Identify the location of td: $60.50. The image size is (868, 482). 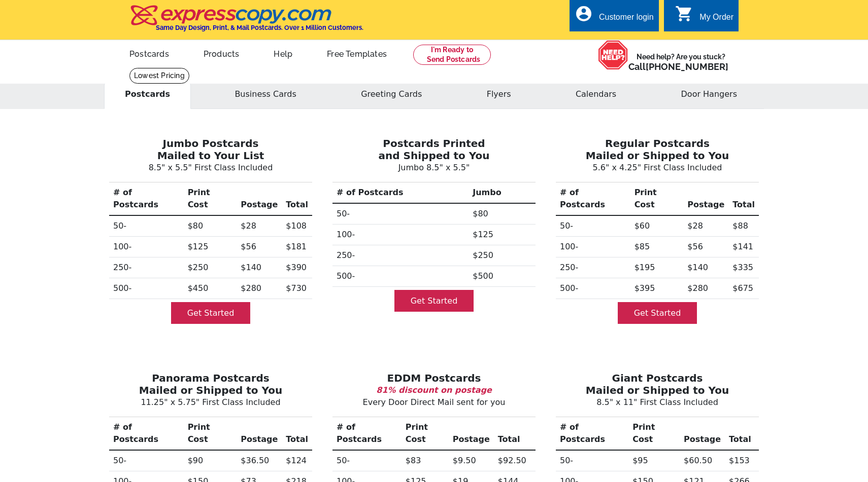
(702, 461).